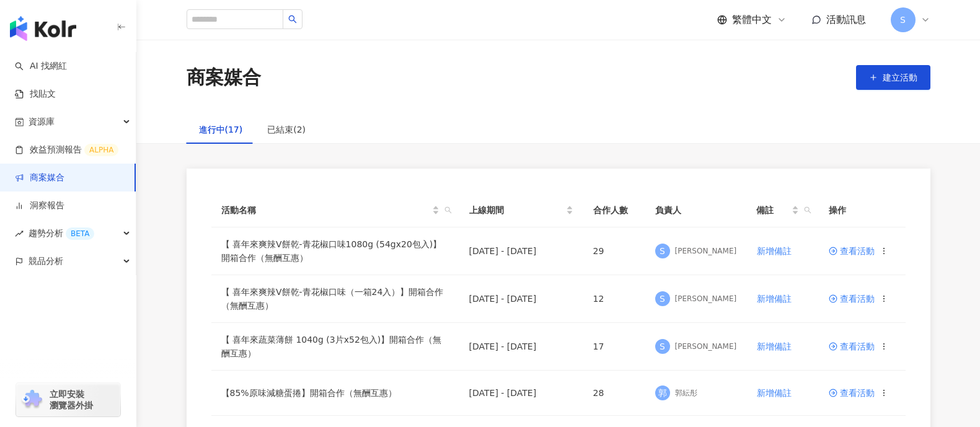  I want to click on span: 競品分析, so click(46, 261).